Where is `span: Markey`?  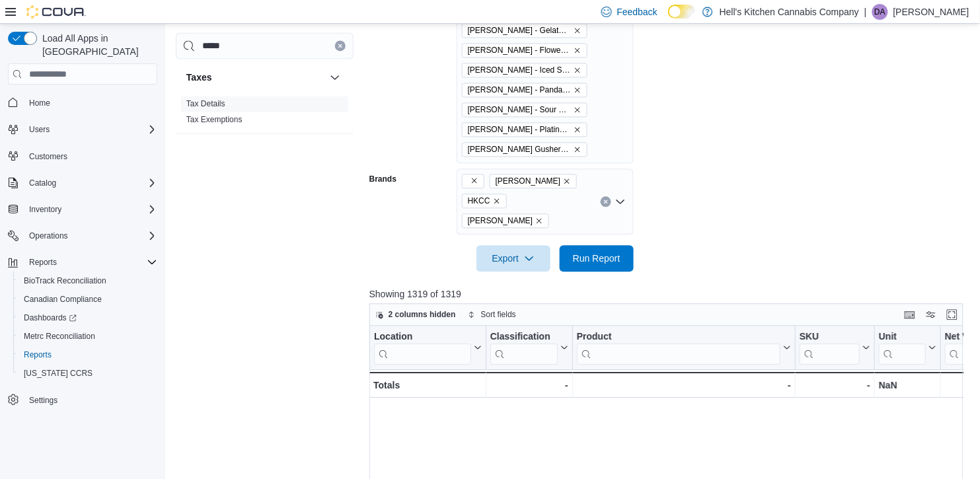 span: Markey is located at coordinates (506, 222).